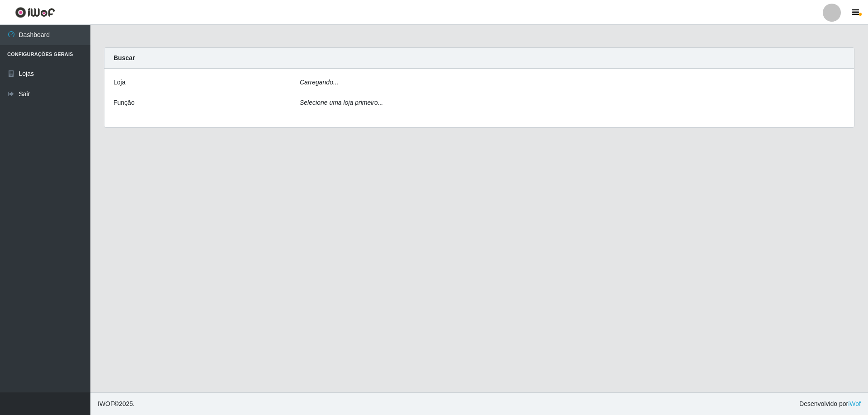  I want to click on img: CoreUI Logo, so click(34, 12).